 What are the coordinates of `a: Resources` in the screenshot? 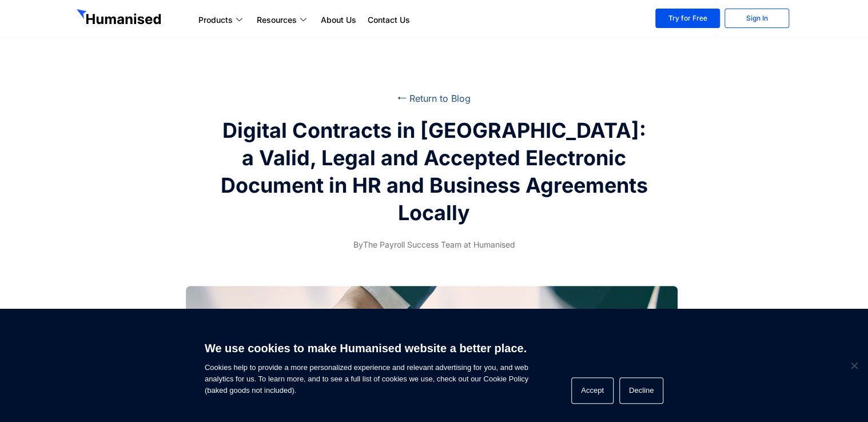 It's located at (283, 20).